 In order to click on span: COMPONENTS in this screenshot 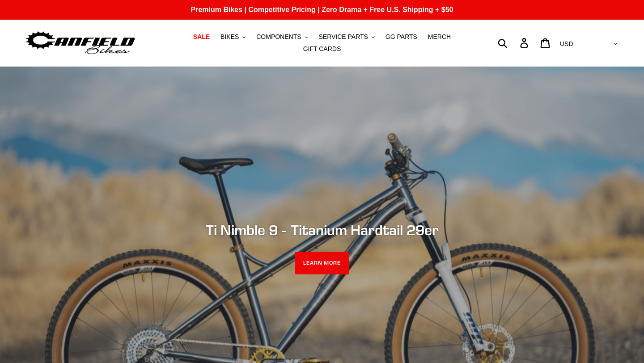, I will do `click(279, 37)`.